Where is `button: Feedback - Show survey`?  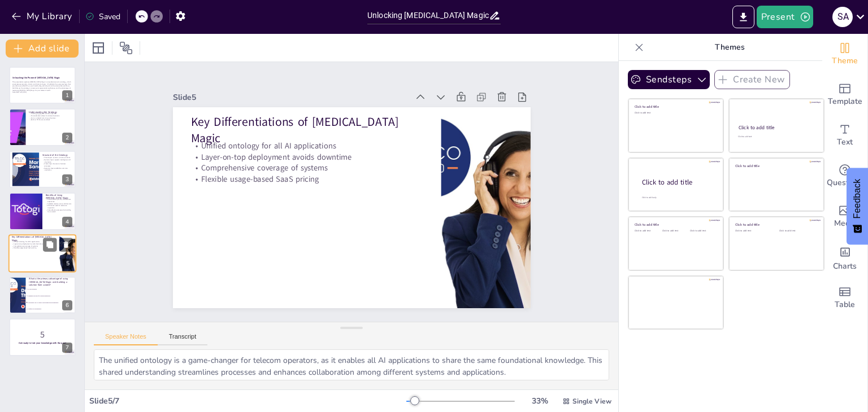
button: Feedback - Show survey is located at coordinates (857, 206).